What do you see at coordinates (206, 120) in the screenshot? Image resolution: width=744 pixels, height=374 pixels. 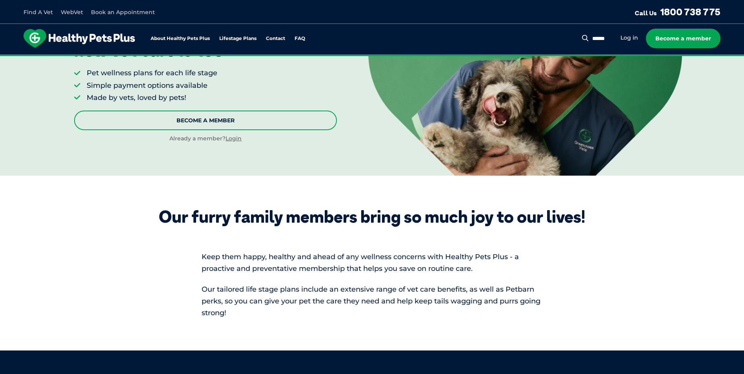 I see `a: Become A Member` at bounding box center [206, 120].